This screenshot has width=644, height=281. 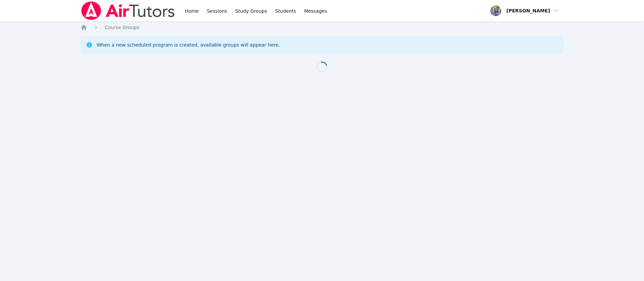 I want to click on span: Course Groups, so click(x=122, y=27).